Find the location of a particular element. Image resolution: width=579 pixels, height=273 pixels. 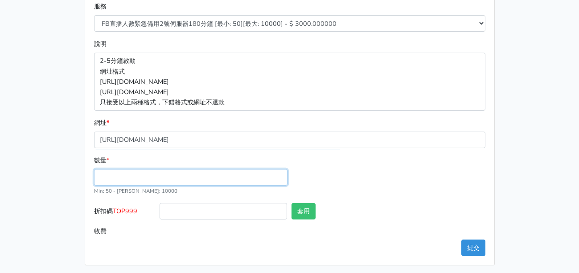

button: 套用 is located at coordinates (303, 211).